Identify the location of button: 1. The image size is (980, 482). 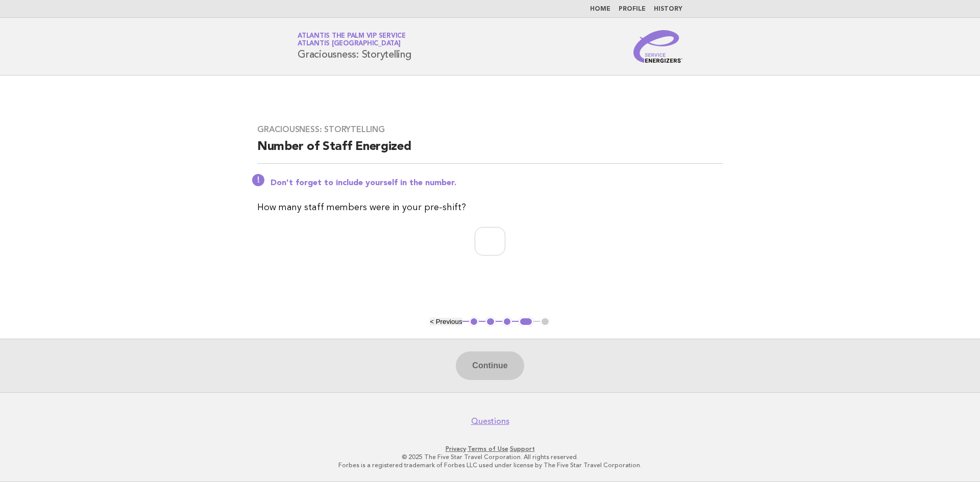
(475, 322).